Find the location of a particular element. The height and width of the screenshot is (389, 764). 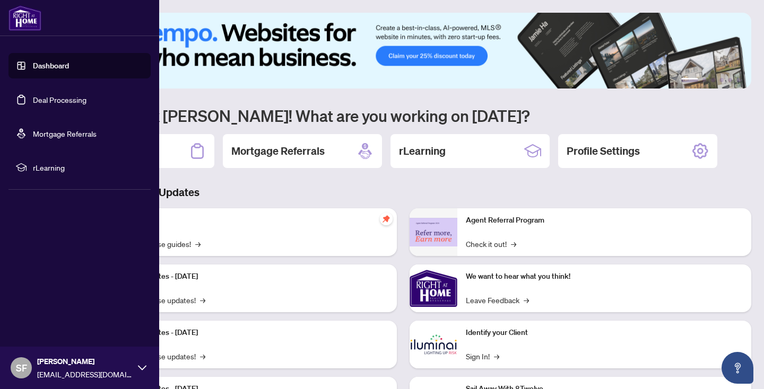

button: 5 is located at coordinates (730, 80).